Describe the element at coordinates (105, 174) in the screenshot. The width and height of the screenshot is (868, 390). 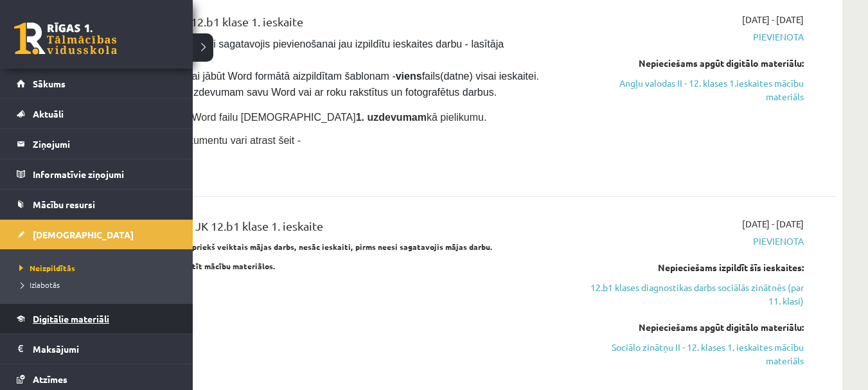
I see `legend: Informatīvie ziņojumi` at that location.